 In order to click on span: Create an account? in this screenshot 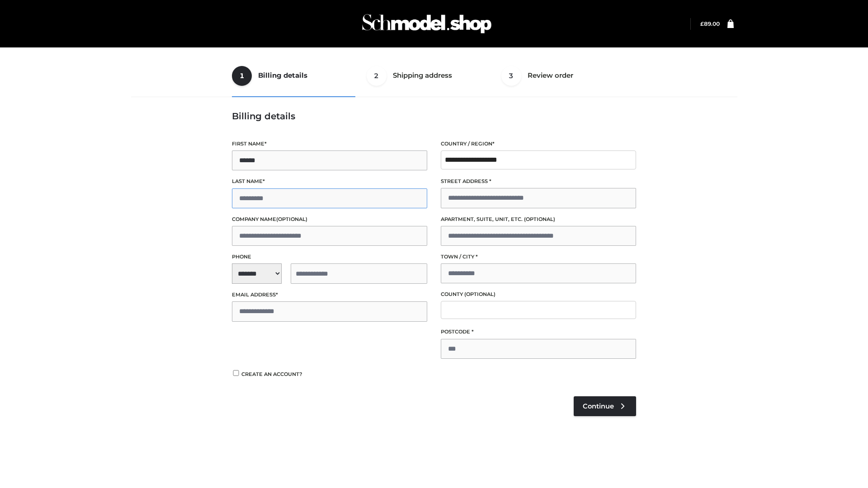, I will do `click(272, 374)`.